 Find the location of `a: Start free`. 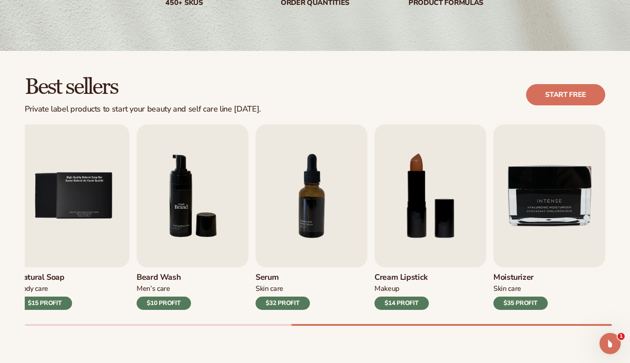

a: Start free is located at coordinates (566, 95).